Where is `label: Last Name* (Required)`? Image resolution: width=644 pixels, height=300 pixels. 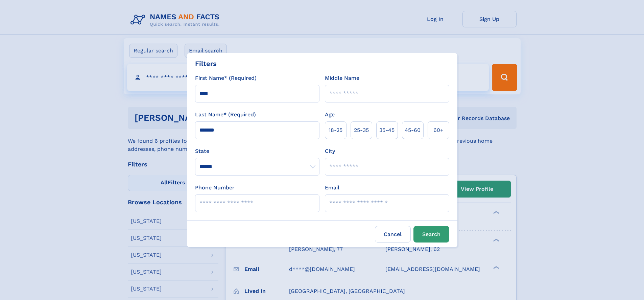 label: Last Name* (Required) is located at coordinates (225, 115).